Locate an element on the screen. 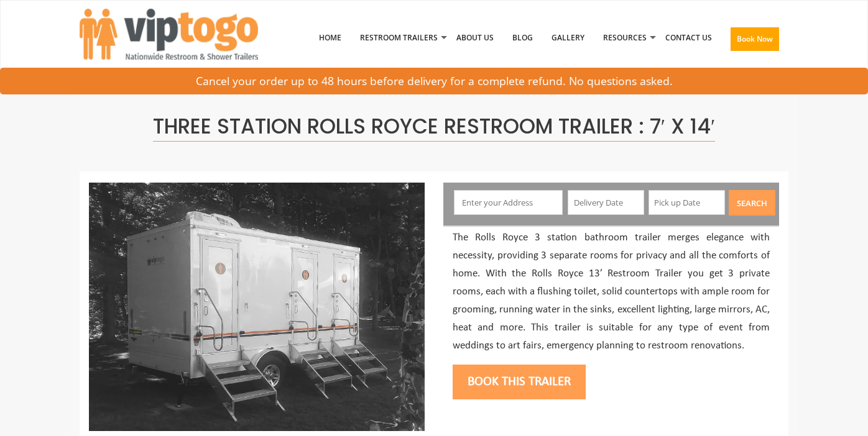 The width and height of the screenshot is (868, 436). button: Search is located at coordinates (752, 203).